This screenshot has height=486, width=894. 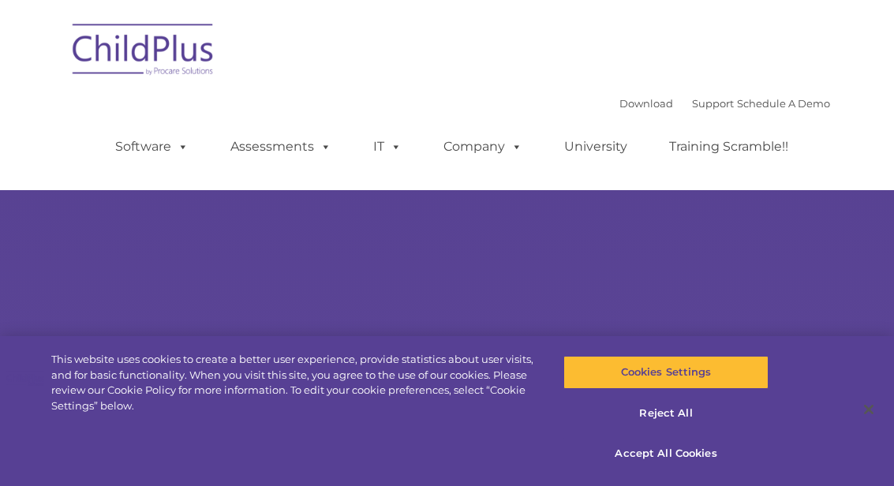 What do you see at coordinates (387, 147) in the screenshot?
I see `a: IT` at bounding box center [387, 147].